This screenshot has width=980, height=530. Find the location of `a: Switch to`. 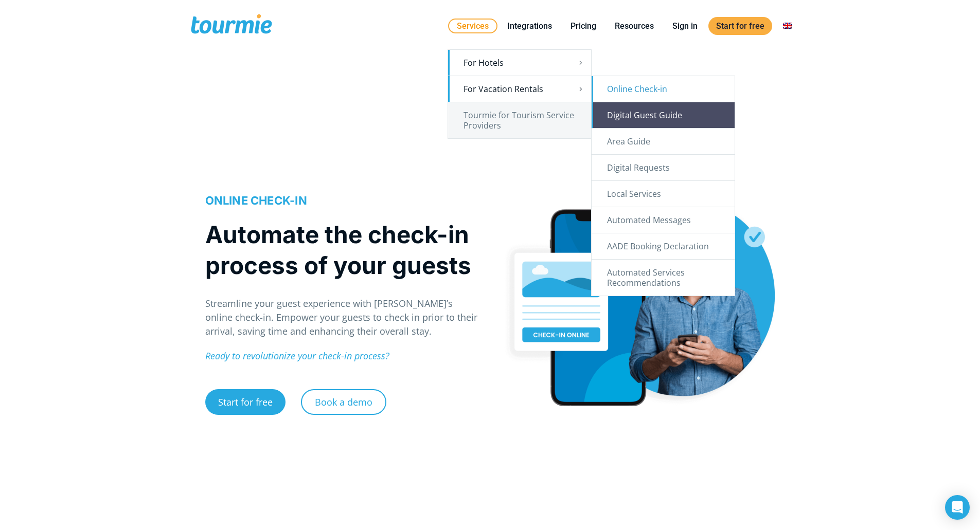

a: Switch to is located at coordinates (787, 26).